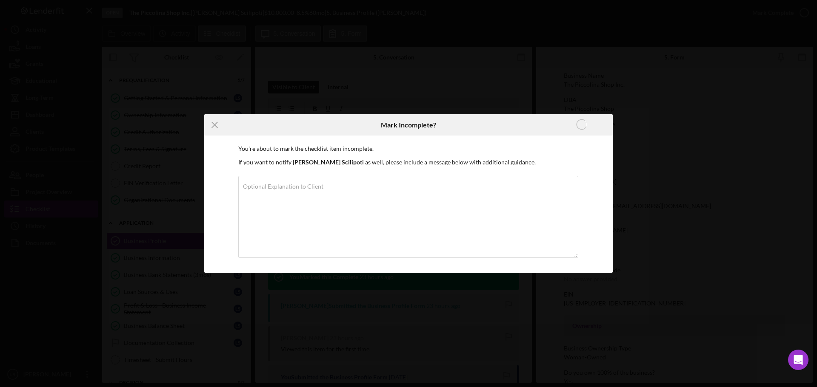  I want to click on label: Optional Explanation to Client, so click(283, 187).